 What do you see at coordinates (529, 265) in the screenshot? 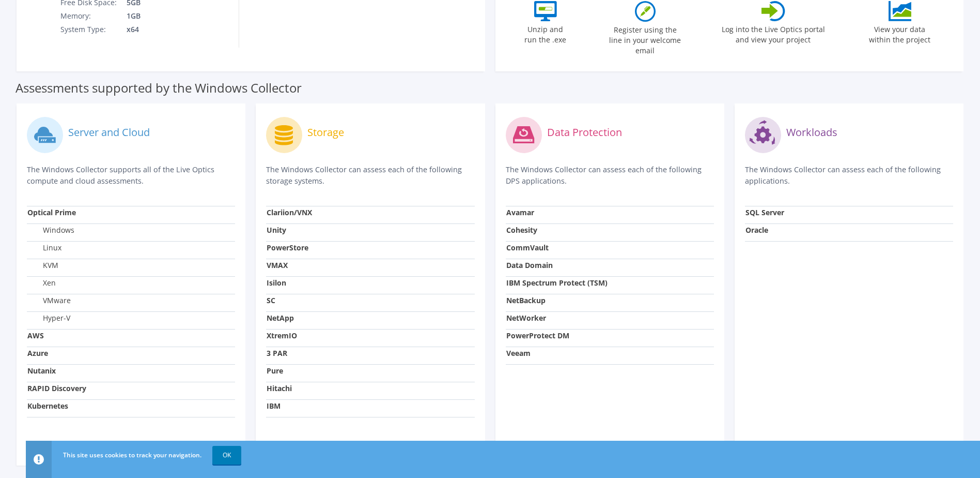
I see `strong: Data Domain` at bounding box center [529, 265].